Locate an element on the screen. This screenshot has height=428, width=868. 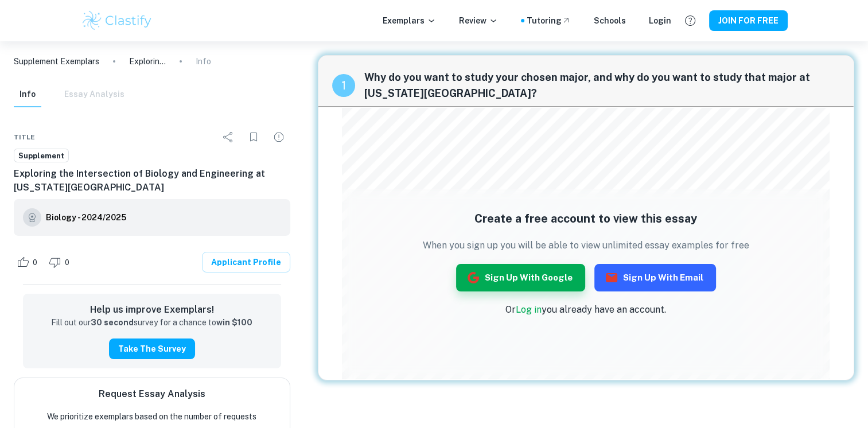
a: Tutoring is located at coordinates (548, 21).